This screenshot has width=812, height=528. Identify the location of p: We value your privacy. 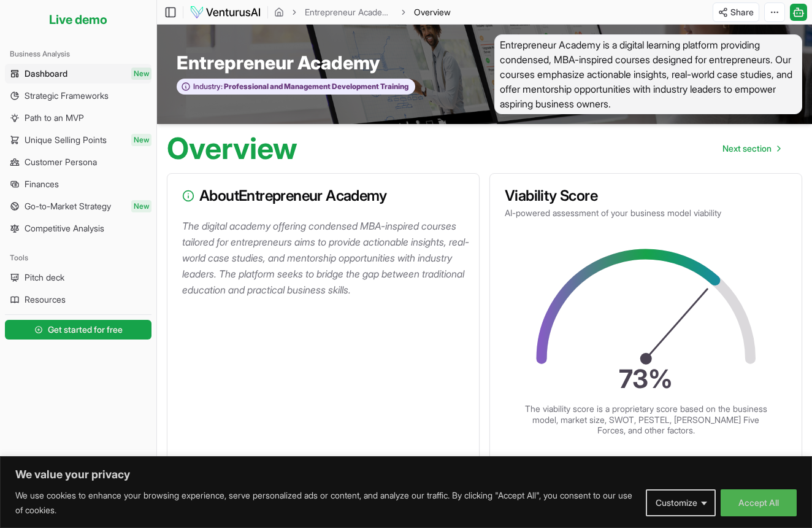
(406, 474).